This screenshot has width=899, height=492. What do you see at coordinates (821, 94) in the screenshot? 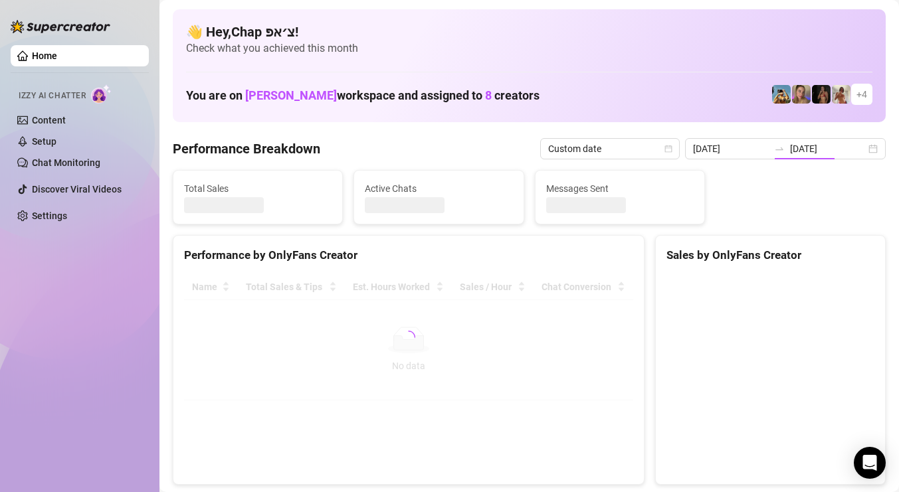
I see `img: the_bohema` at bounding box center [821, 94].